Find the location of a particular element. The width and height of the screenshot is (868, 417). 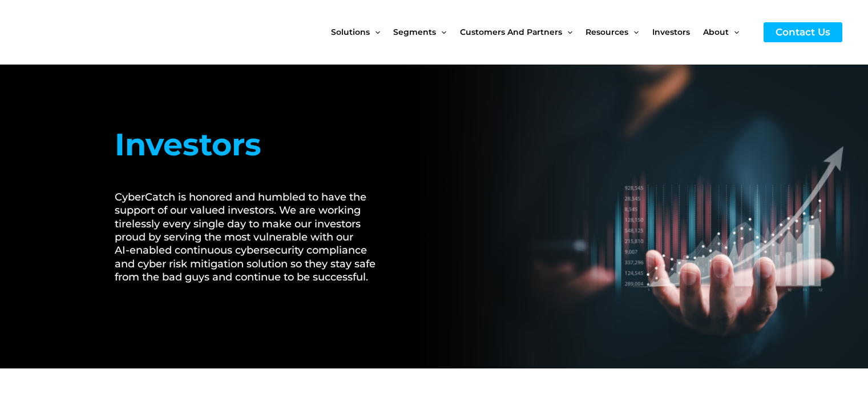

span: Customers and Partners is located at coordinates (511, 32).